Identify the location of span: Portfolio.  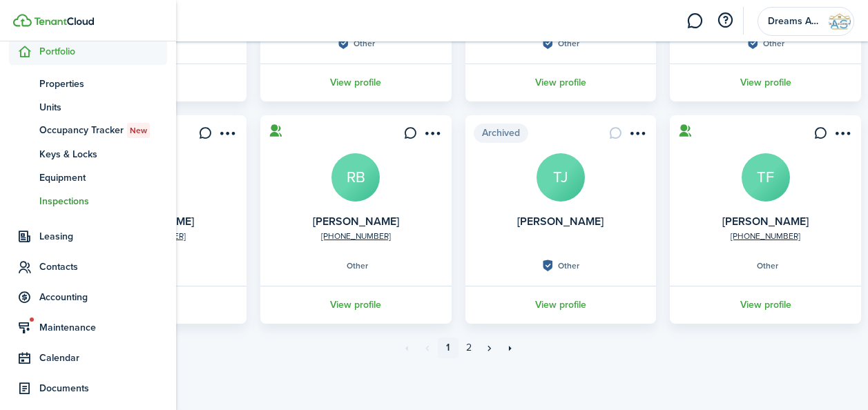
(103, 51).